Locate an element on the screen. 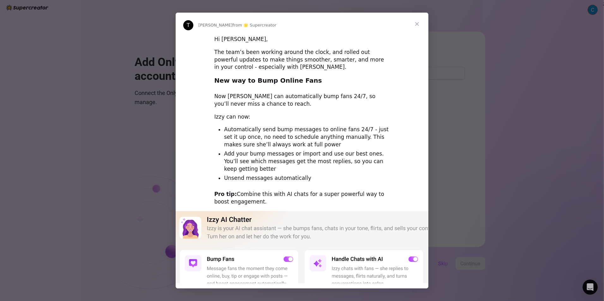 This screenshot has height=301, width=604. li: Automatically send bump messages to online fans 24/7 - just set it up once, no need to schedule a... is located at coordinates (307, 137).